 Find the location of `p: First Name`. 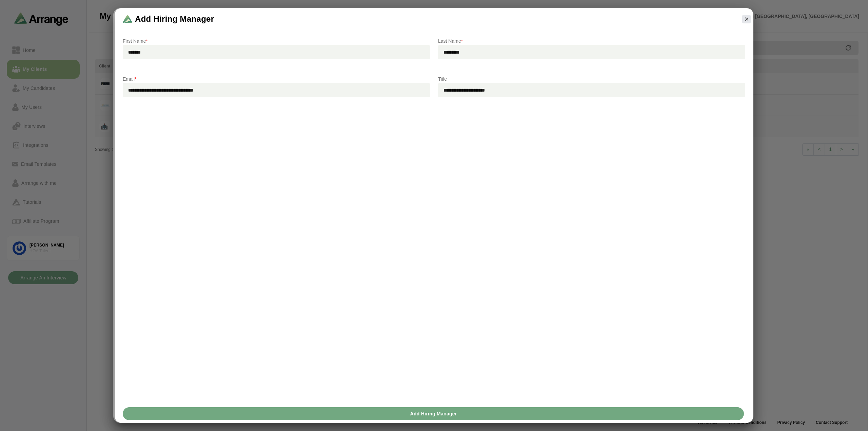

p: First Name is located at coordinates (276, 41).